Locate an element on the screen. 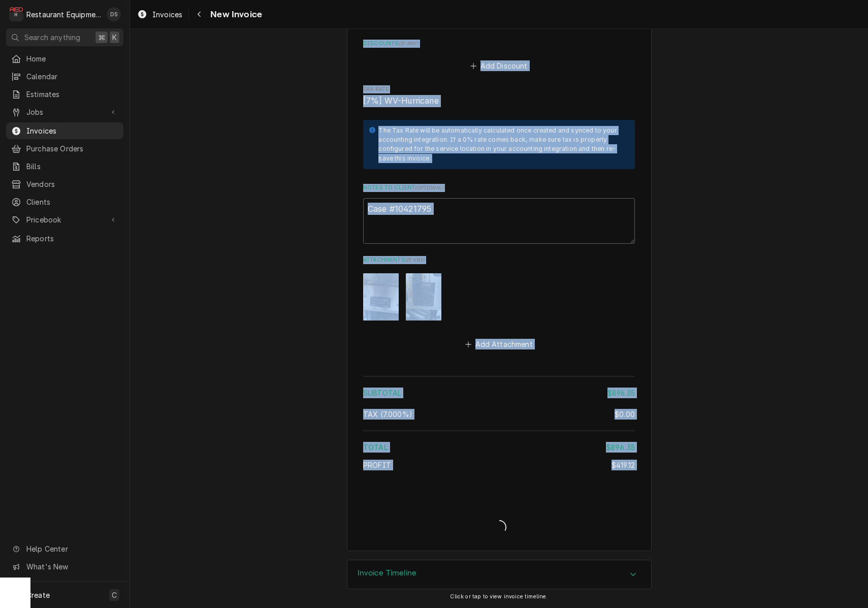 Image resolution: width=868 pixels, height=608 pixels. div: Total is located at coordinates (499, 447).